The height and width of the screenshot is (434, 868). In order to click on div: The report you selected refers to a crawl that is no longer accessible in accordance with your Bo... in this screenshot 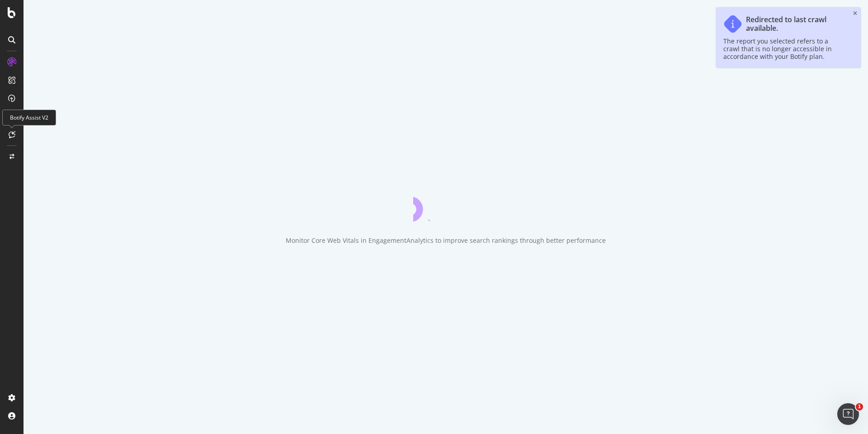, I will do `click(784, 48)`.